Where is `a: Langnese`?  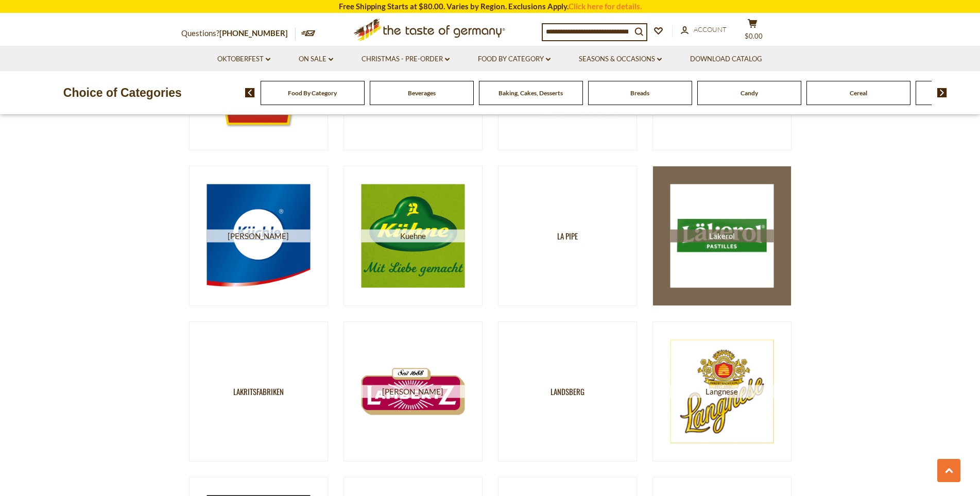
a: Langnese is located at coordinates (722, 391).